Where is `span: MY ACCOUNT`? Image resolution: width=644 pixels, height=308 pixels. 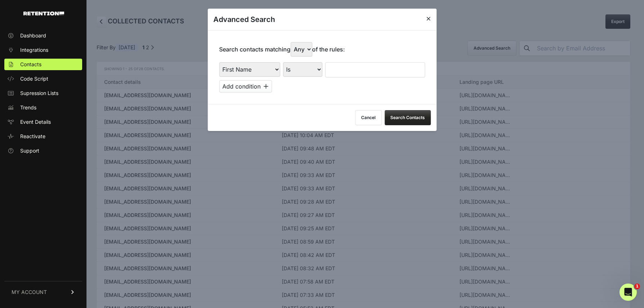 span: MY ACCOUNT is located at coordinates (29, 292).